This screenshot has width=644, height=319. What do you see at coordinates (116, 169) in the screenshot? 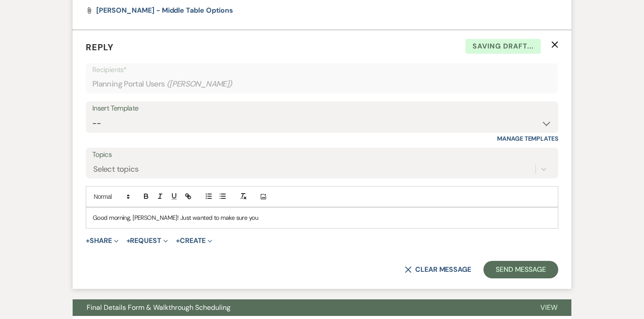
I see `div: Select topics` at bounding box center [116, 169].